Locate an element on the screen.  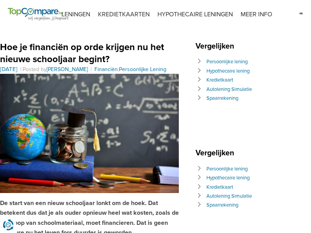
a: Persoonlijke Lening is located at coordinates (143, 69).